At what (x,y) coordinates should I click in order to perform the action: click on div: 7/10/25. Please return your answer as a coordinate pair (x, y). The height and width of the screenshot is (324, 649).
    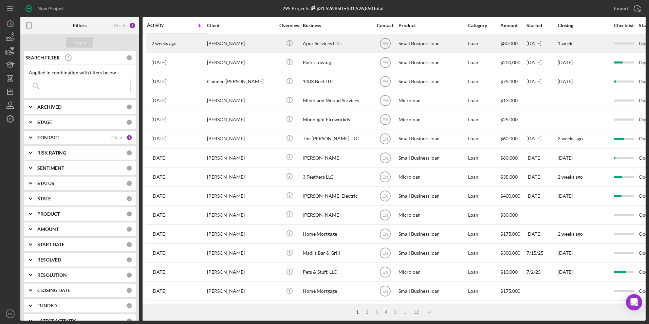
    Looking at the image, I should click on (542, 310).